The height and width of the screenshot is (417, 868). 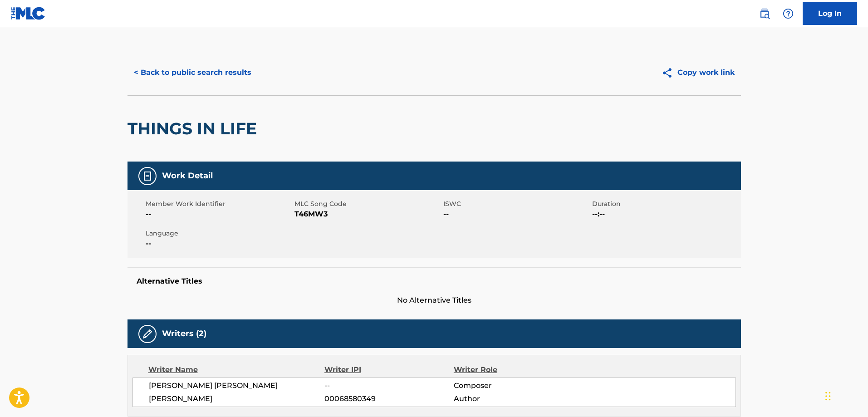 I want to click on div: Drag, so click(x=828, y=396).